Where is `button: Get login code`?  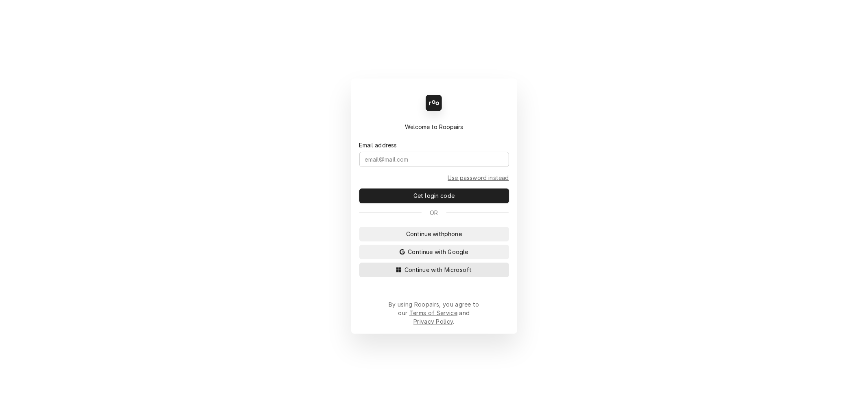
button: Get login code is located at coordinates (434, 196).